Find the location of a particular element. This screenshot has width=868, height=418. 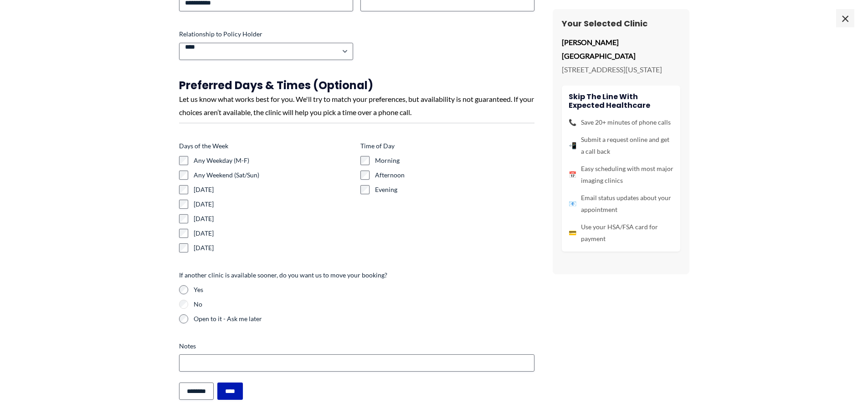

label: Any Weekday (M-F) is located at coordinates (273, 161).